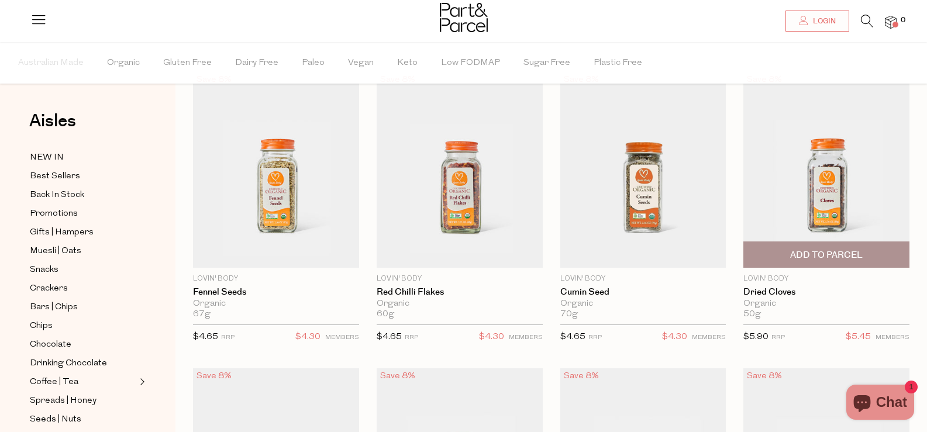 This screenshot has height=432, width=927. What do you see at coordinates (858, 337) in the screenshot?
I see `span: $5.45` at bounding box center [858, 337].